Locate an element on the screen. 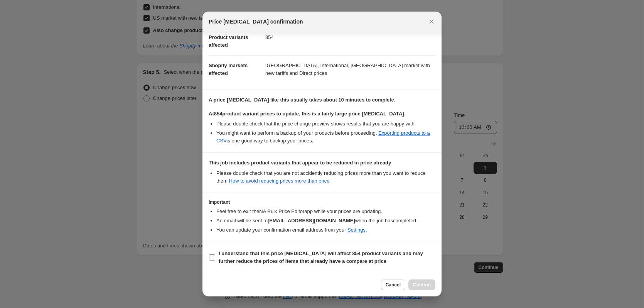 The width and height of the screenshot is (644, 308). span: Shopify markets affected is located at coordinates (228, 69).